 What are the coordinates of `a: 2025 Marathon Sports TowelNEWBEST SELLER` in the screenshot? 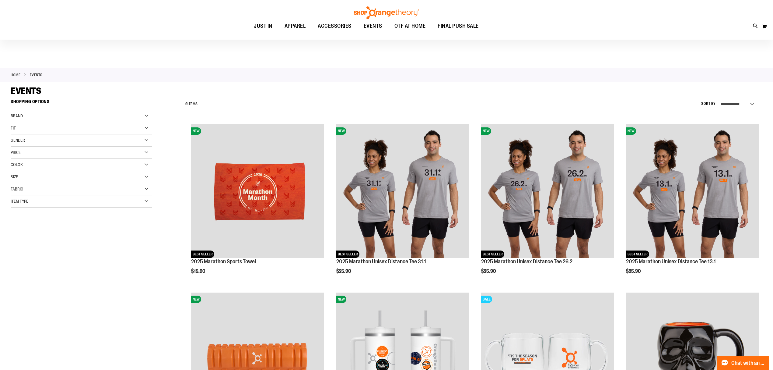 It's located at (258, 191).